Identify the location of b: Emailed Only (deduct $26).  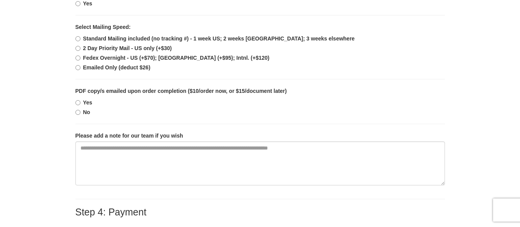
(117, 67).